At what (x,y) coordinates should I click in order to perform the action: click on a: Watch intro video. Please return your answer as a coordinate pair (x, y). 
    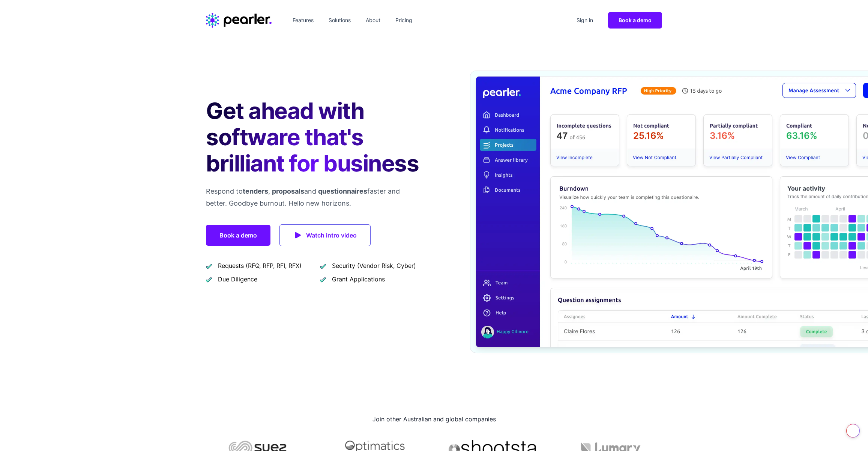
    Looking at the image, I should click on (325, 236).